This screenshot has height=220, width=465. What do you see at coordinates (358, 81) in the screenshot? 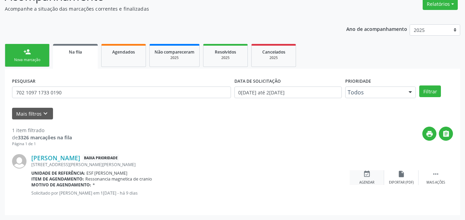
I see `label: Prioridade` at bounding box center [358, 81].